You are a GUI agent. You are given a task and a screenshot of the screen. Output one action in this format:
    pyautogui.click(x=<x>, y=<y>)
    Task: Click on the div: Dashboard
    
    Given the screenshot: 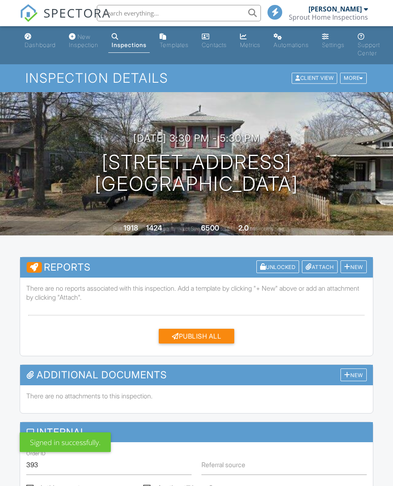 What is the action you would take?
    pyautogui.click(x=40, y=45)
    